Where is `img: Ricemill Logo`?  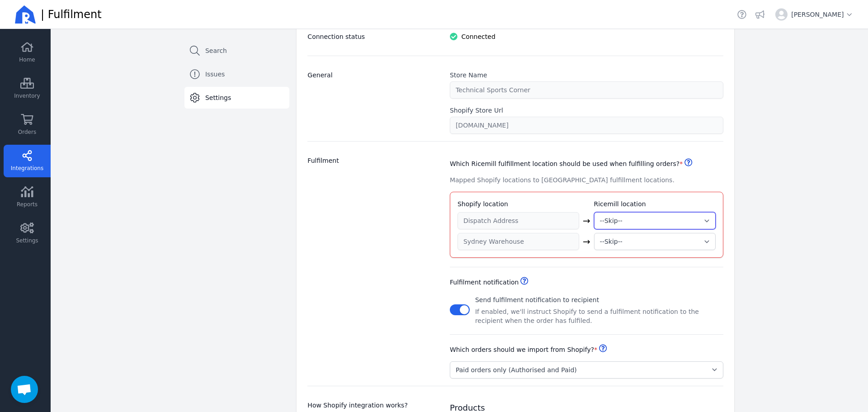 img: Ricemill Logo is located at coordinates (25, 15).